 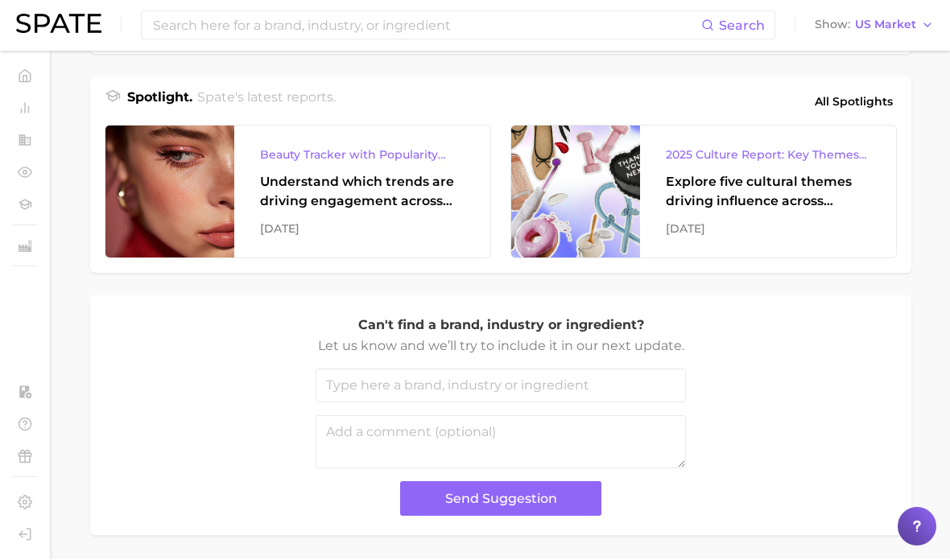 I want to click on p: Can't find a brand, industry or ingredient?, so click(x=500, y=326).